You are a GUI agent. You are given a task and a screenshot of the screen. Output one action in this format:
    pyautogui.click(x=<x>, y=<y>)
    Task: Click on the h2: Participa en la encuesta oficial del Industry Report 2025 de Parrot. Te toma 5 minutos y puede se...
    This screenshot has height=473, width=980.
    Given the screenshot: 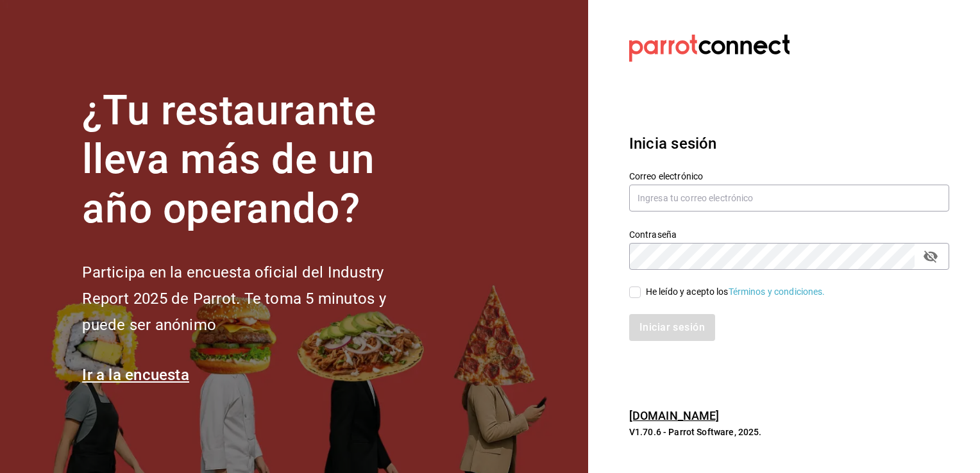 What is the action you would take?
    pyautogui.click(x=255, y=298)
    